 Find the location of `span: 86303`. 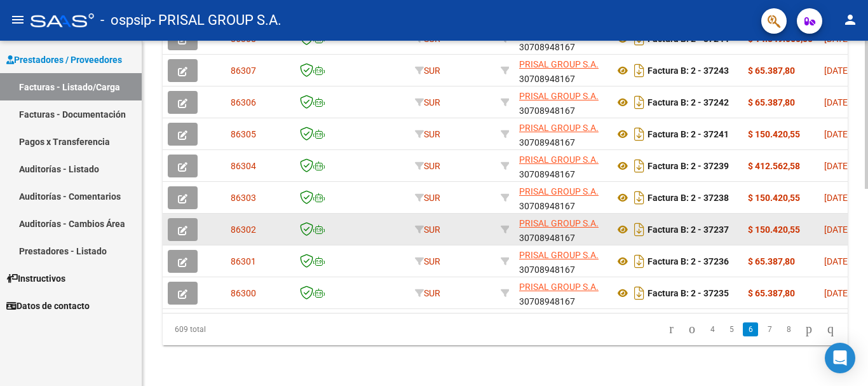

span: 86303 is located at coordinates (243, 198).